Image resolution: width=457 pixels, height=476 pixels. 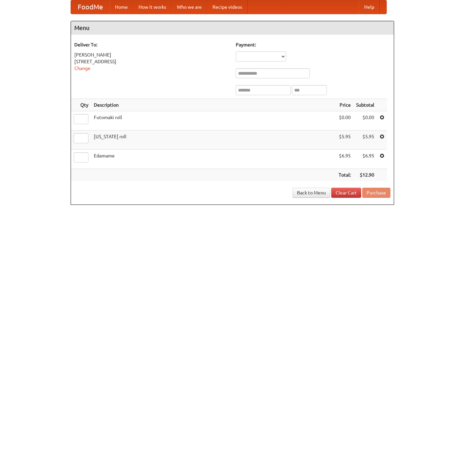 I want to click on a: Home, so click(x=121, y=7).